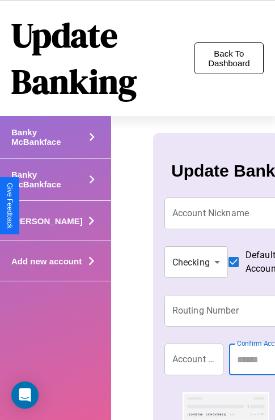  I want to click on h1: Update Banking, so click(102, 58).